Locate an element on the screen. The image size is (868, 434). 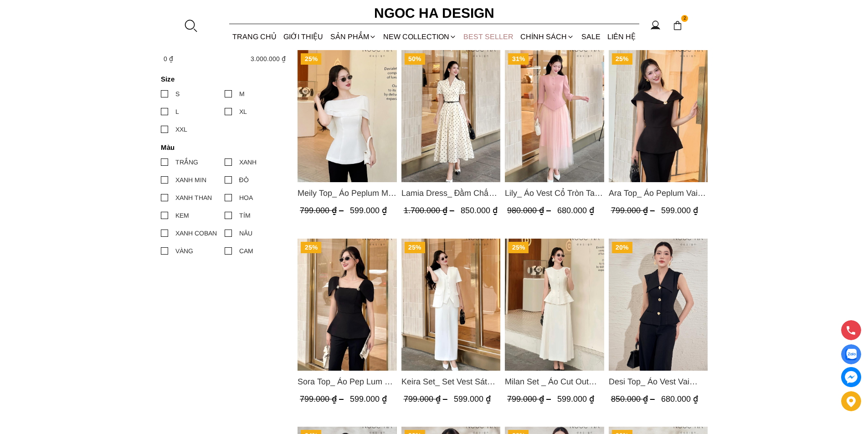
div: XXL is located at coordinates (182, 130).